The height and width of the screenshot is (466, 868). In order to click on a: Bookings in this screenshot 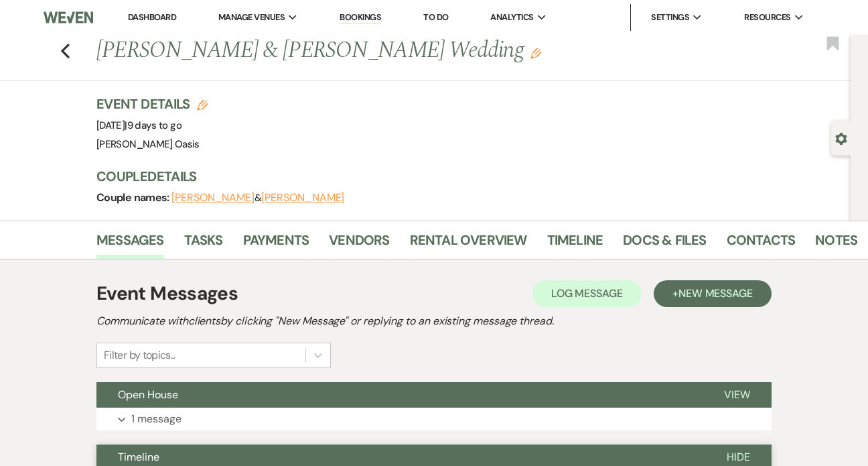, I will do `click(360, 18)`.